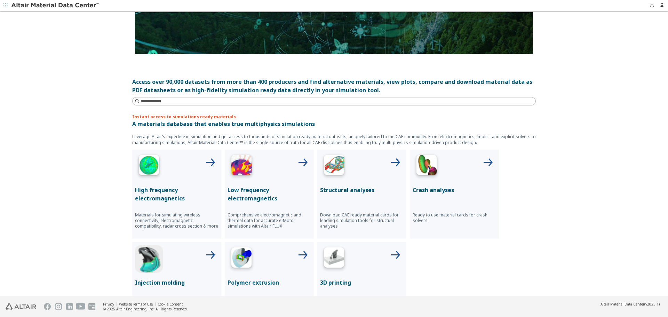 The image size is (668, 317). I want to click on a: Privacy, so click(109, 304).